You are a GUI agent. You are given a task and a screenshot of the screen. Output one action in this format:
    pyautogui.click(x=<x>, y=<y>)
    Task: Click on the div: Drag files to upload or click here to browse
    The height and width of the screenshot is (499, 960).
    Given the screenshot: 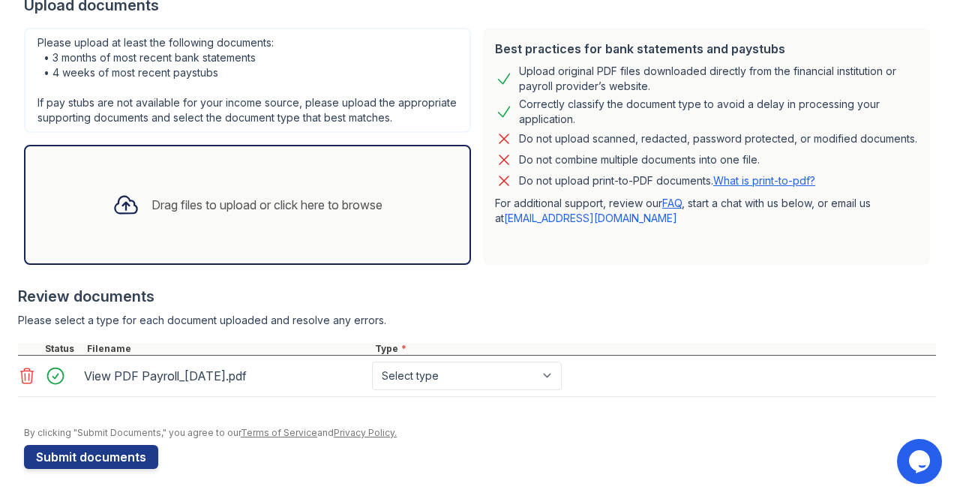 What is the action you would take?
    pyautogui.click(x=267, y=205)
    